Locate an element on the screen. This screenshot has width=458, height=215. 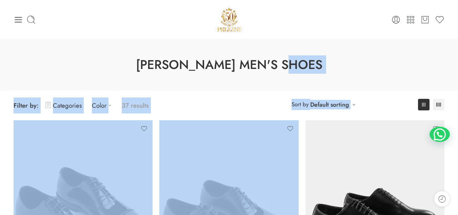
a: Wishlist is located at coordinates (440, 20).